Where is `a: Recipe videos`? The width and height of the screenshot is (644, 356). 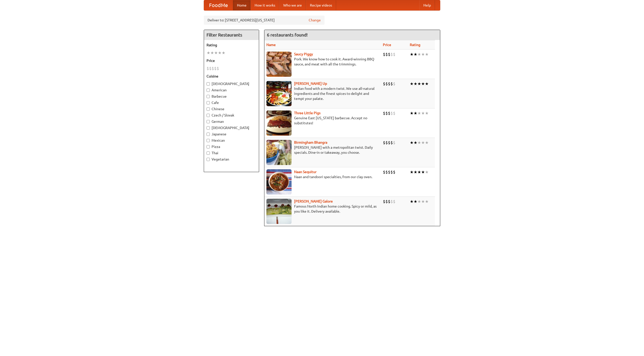
a: Recipe videos is located at coordinates (321, 5).